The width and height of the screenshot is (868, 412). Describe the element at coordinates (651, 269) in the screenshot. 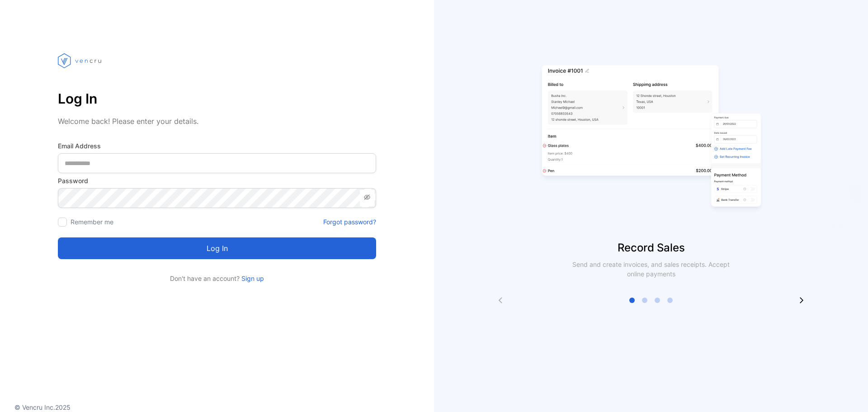

I see `p: Send and create invoices, and sales receipts. Accept online payments` at that location.